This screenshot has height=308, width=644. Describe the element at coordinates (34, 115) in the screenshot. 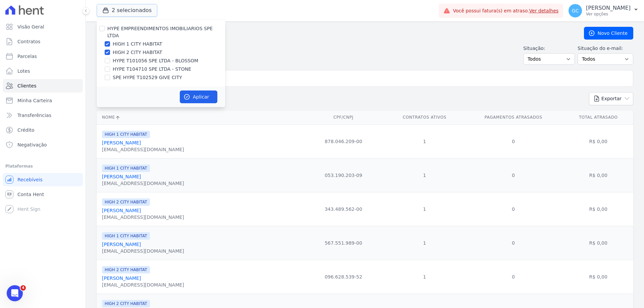

I see `span: Transferências` at that location.